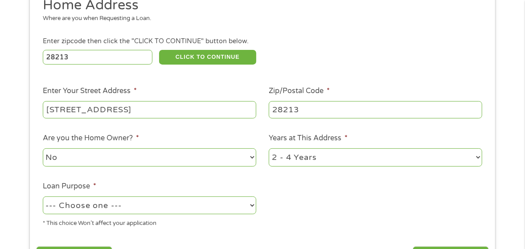  Describe the element at coordinates (90, 91) in the screenshot. I see `label: Enter Your Street Address` at that location.